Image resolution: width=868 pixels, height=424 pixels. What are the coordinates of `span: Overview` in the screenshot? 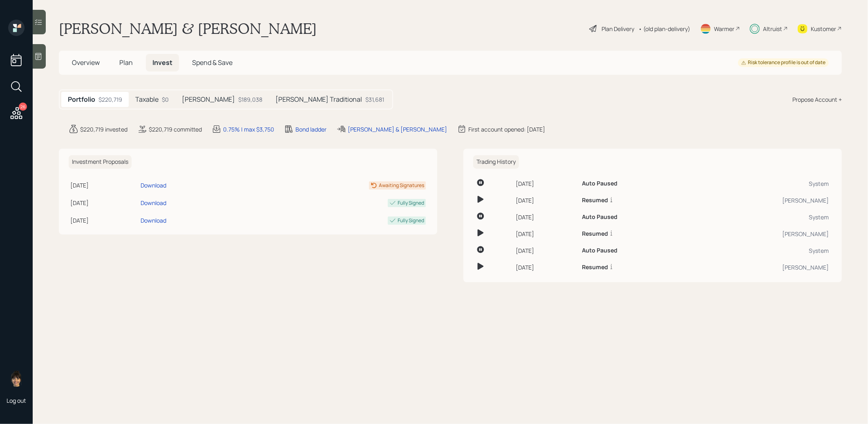 It's located at (86, 63).